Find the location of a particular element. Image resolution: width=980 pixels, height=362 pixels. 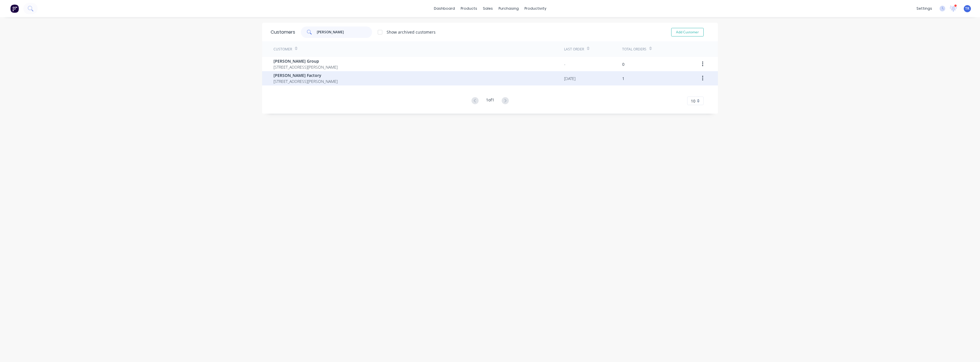

div: productivity is located at coordinates (536, 9).